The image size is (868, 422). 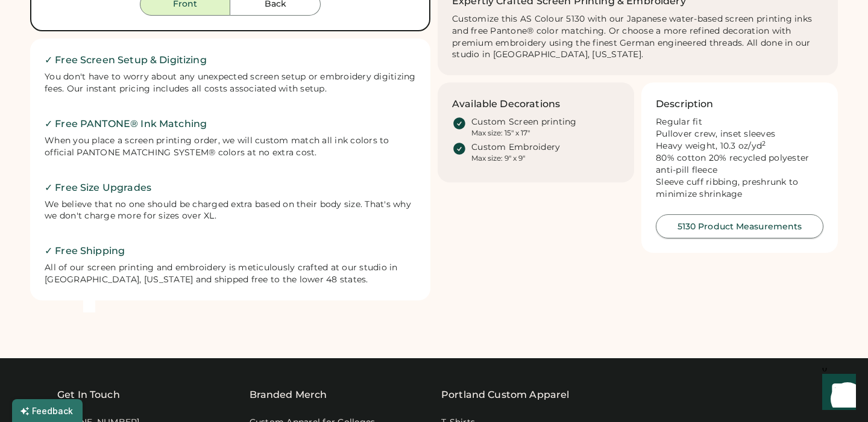 What do you see at coordinates (230, 147) in the screenshot?
I see `div: When you place a screen printing order, we will custom match all ink colors to official PANTONE M...` at bounding box center [230, 147].